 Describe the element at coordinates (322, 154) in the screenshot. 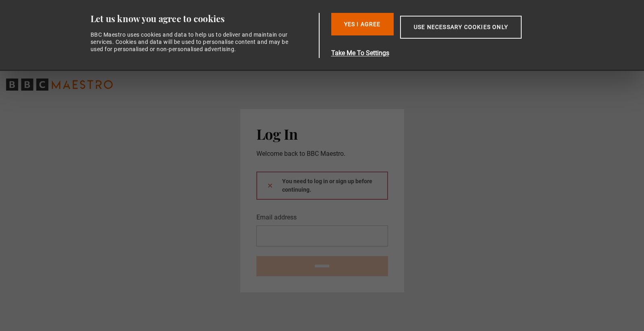

I see `p: Welcome back to BBC Maestro.` at that location.